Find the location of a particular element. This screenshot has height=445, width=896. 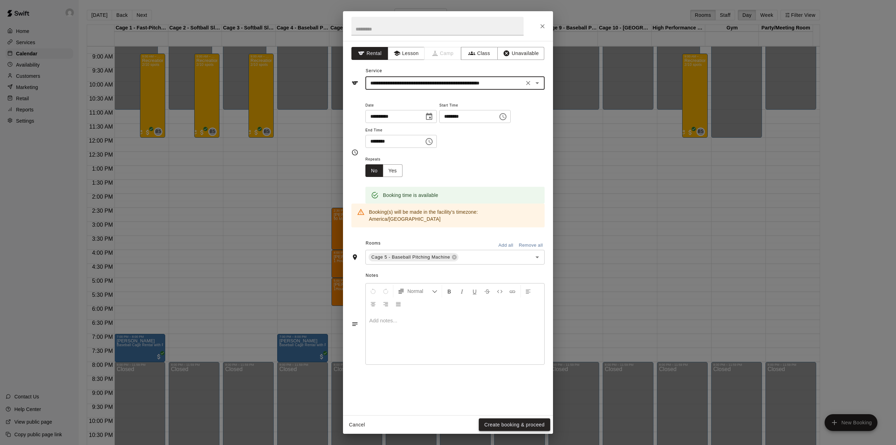

button: Yes is located at coordinates (393, 170).